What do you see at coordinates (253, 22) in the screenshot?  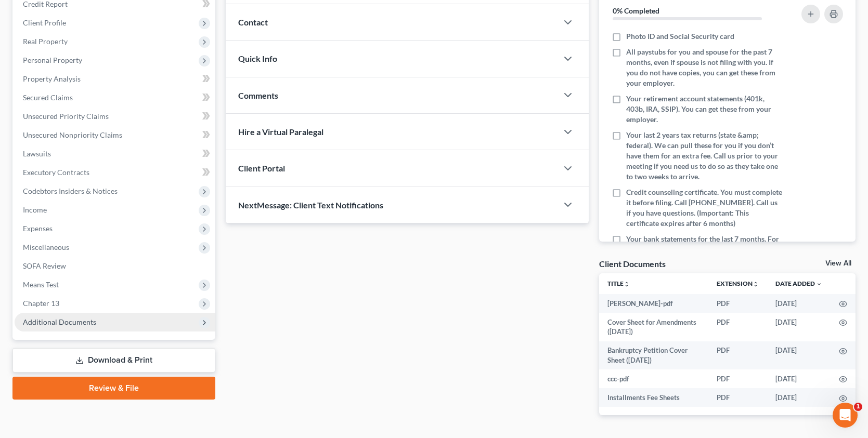 I see `span: Contact` at bounding box center [253, 22].